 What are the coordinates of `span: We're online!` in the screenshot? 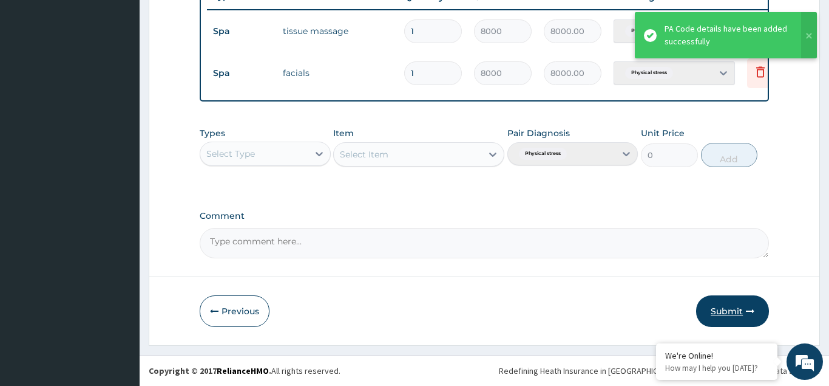 It's located at (119, 177).